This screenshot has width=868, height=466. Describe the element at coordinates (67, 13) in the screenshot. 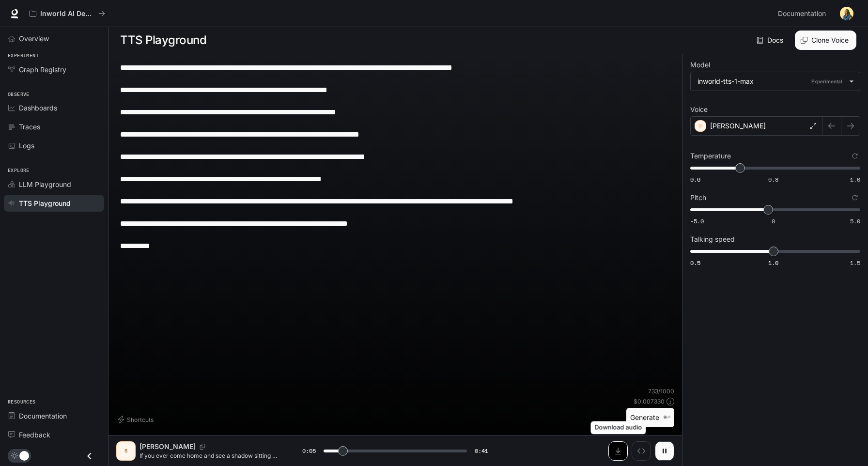

I see `p: Inworld AI Demos` at that location.